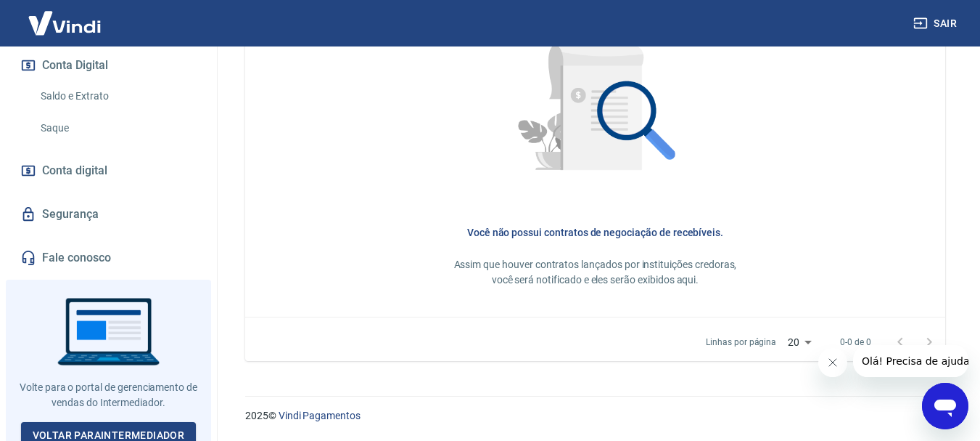  What do you see at coordinates (64, 23) in the screenshot?
I see `img: Vindi` at bounding box center [64, 23].